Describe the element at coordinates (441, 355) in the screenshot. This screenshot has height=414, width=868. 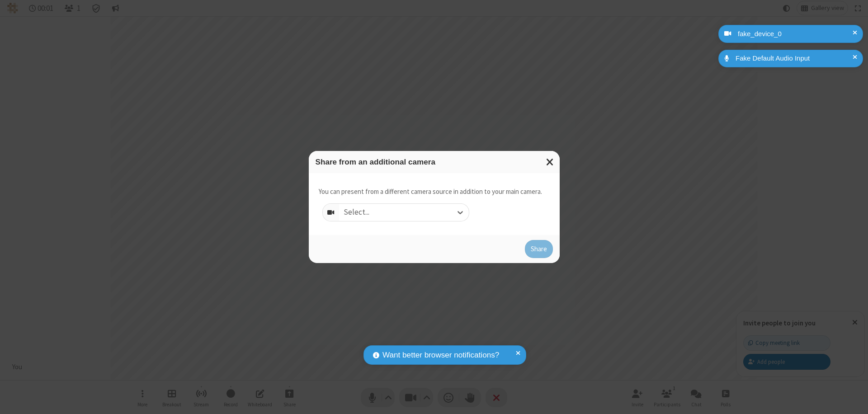
I see `span: Want better browser notifications?` at that location.